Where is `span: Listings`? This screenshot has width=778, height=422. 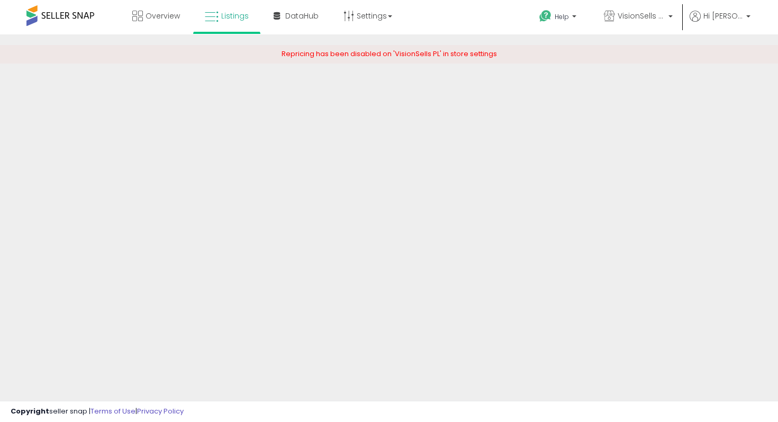
span: Listings is located at coordinates (235, 16).